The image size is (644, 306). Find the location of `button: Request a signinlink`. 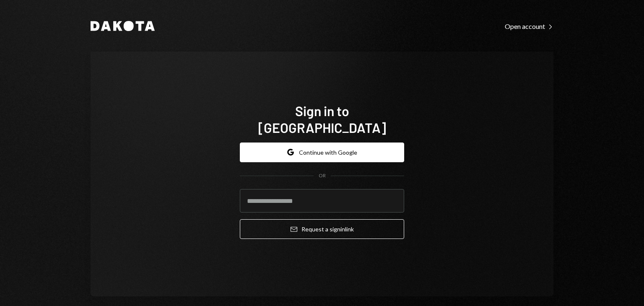

button: Request a signinlink is located at coordinates (322, 229).